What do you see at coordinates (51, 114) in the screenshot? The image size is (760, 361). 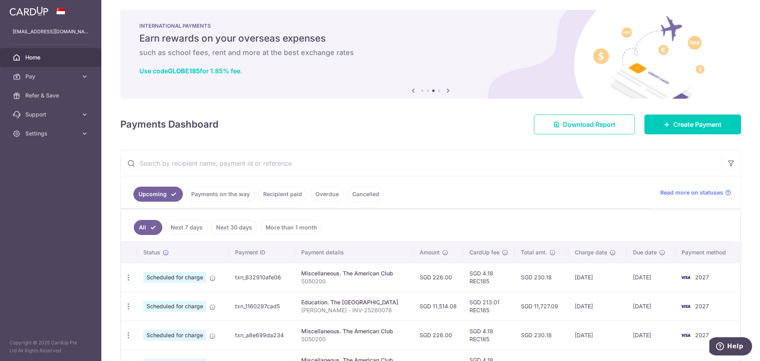 I see `span: Support` at bounding box center [51, 114].